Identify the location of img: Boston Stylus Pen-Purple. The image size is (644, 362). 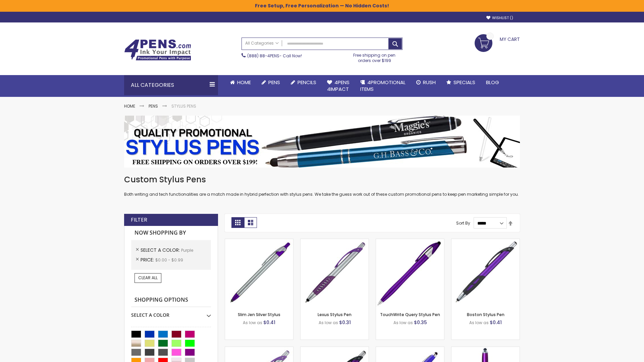
(485, 273).